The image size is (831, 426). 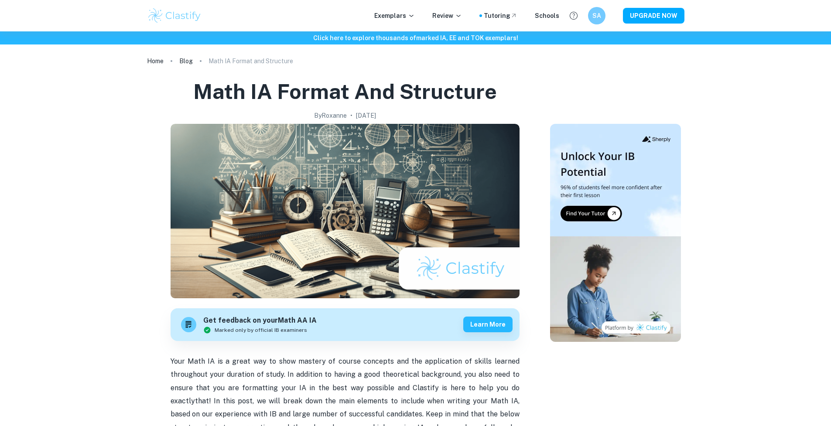 I want to click on a: Blog, so click(x=186, y=61).